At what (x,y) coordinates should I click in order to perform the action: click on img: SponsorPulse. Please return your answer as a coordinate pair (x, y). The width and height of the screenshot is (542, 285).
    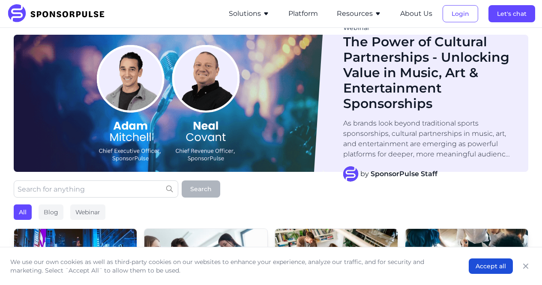
    Looking at the image, I should click on (59, 14).